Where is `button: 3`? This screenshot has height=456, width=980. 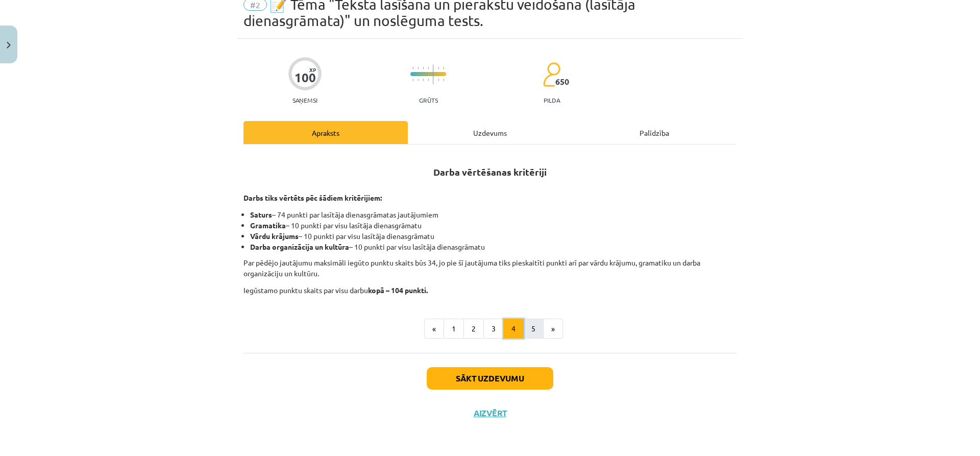
button: 3 is located at coordinates (494, 329).